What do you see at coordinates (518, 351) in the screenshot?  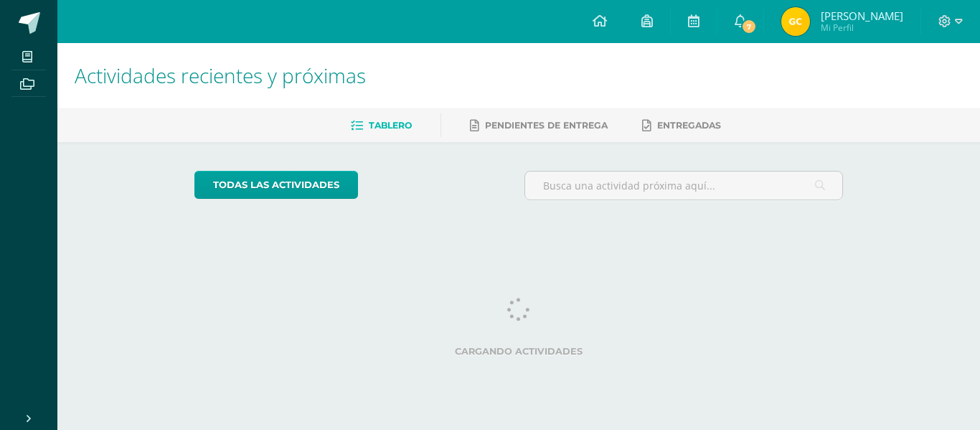 I see `label: Cargando actividades` at bounding box center [518, 351].